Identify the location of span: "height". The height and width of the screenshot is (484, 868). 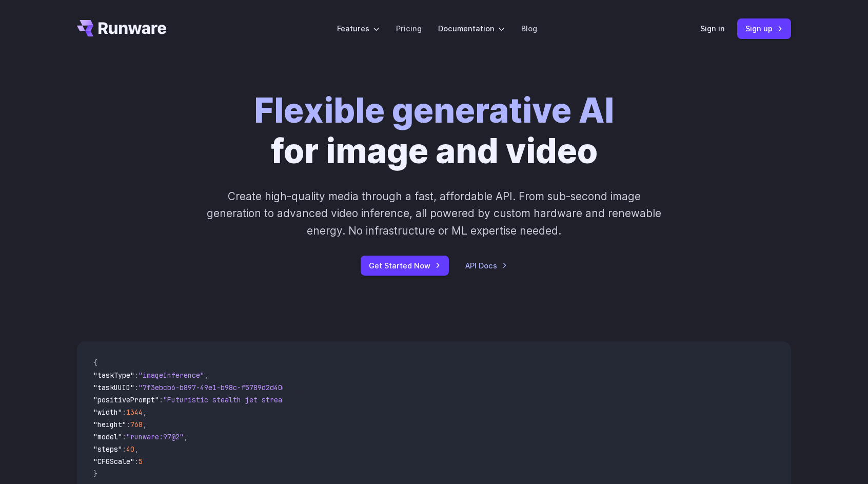
(109, 425).